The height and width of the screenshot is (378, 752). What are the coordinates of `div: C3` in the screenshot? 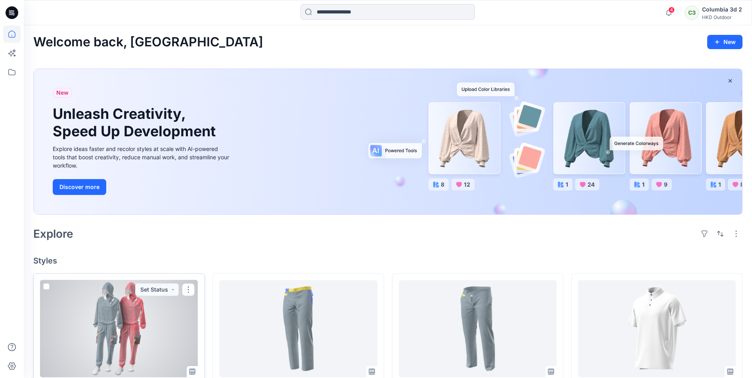 It's located at (691, 13).